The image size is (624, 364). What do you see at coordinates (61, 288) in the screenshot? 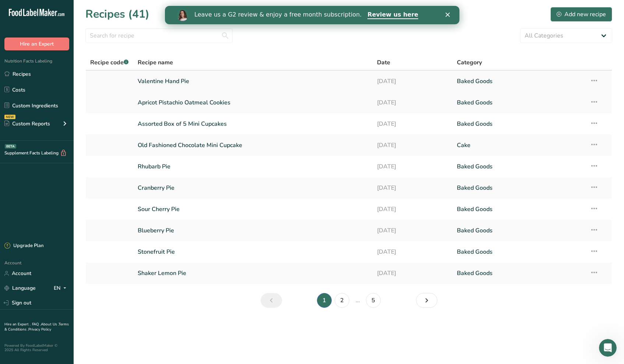
I see `div: EN` at bounding box center [61, 288].